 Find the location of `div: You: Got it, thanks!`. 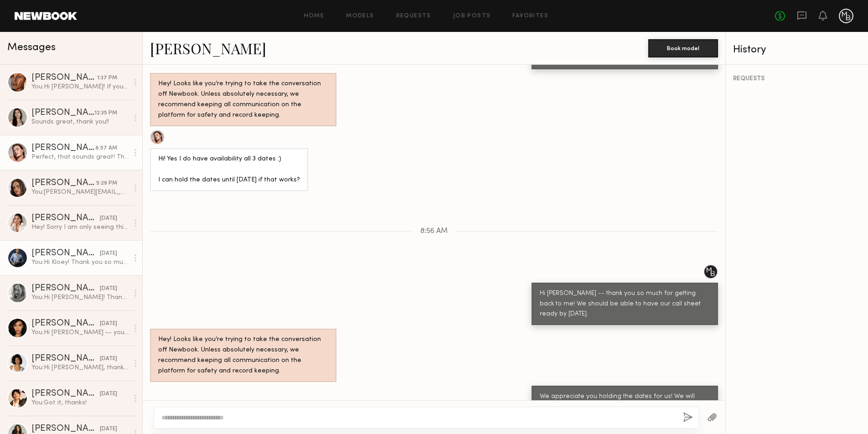

div: You: Got it, thanks! is located at coordinates (80, 403).